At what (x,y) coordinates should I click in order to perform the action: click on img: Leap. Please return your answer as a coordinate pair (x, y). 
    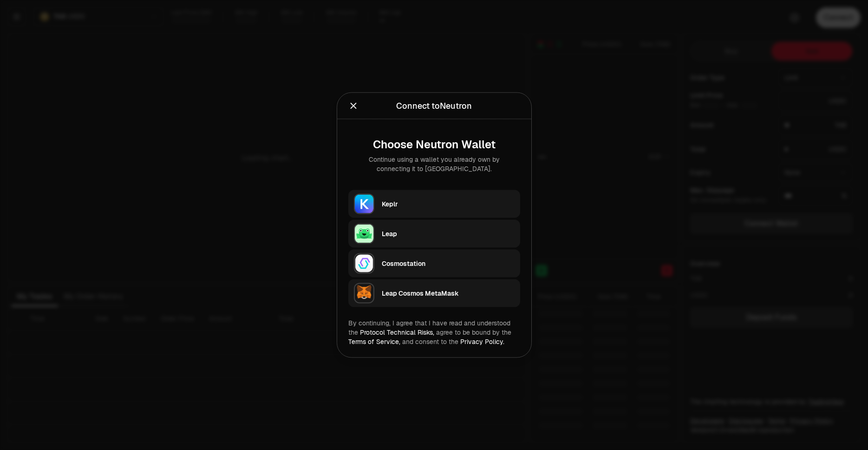
    Looking at the image, I should click on (364, 233).